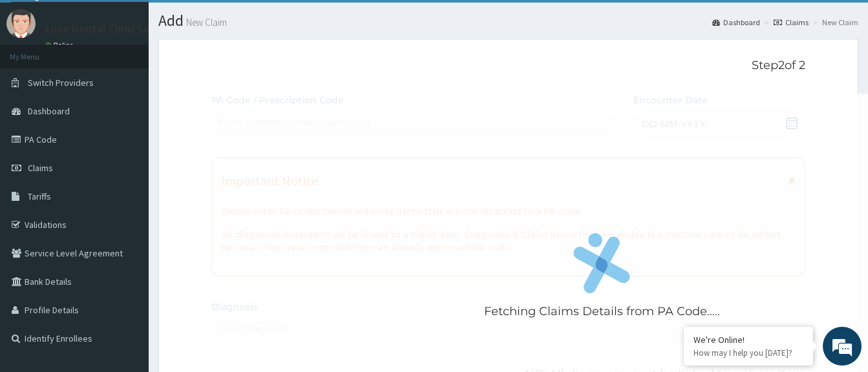  What do you see at coordinates (60, 83) in the screenshot?
I see `span: Switch Providers` at bounding box center [60, 83].